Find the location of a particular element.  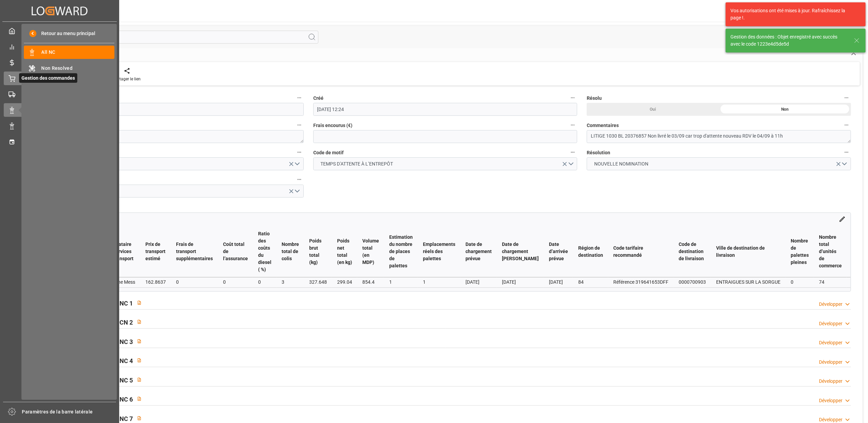

th: Ville de destination de livraison is located at coordinates (748, 251).